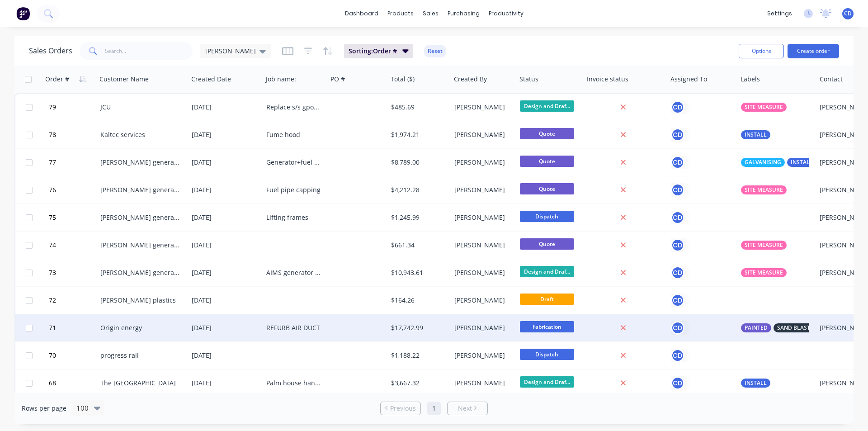 Image resolution: width=868 pixels, height=431 pixels. I want to click on div: Assigned To, so click(689, 79).